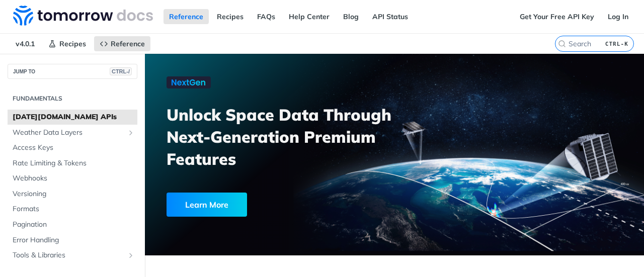  Describe the element at coordinates (266, 17) in the screenshot. I see `a: FAQs` at that location.